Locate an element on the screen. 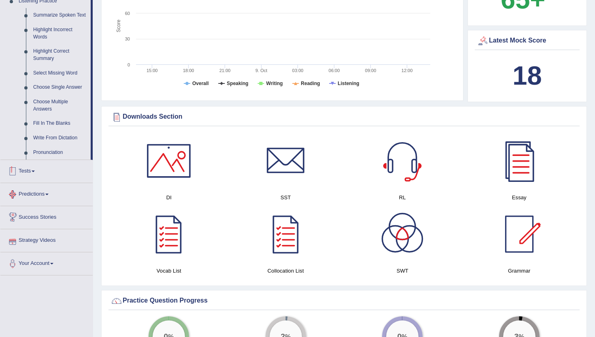 This screenshot has width=595, height=337. h4: SST is located at coordinates (286, 197).